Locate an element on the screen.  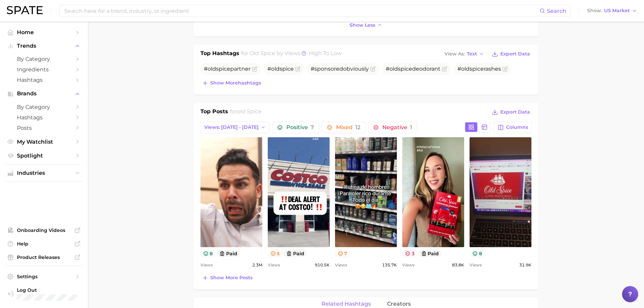
a: Spotlight is located at coordinates (44, 156).